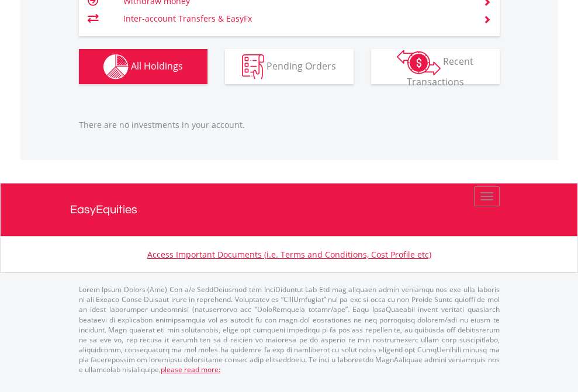 This screenshot has height=392, width=578. Describe the element at coordinates (419, 62) in the screenshot. I see `img: transactions-zar-wht.png` at that location.